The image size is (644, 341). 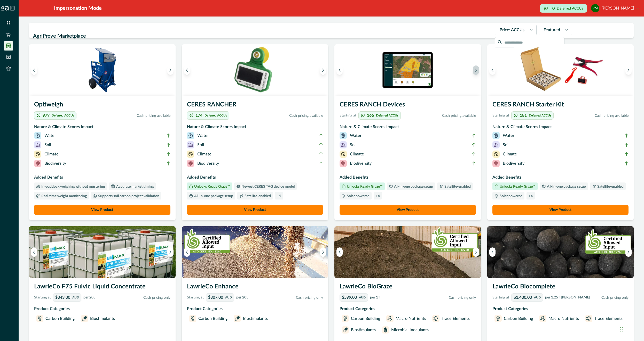 What do you see at coordinates (78, 8) in the screenshot?
I see `div: Impersonation Mode` at bounding box center [78, 8].